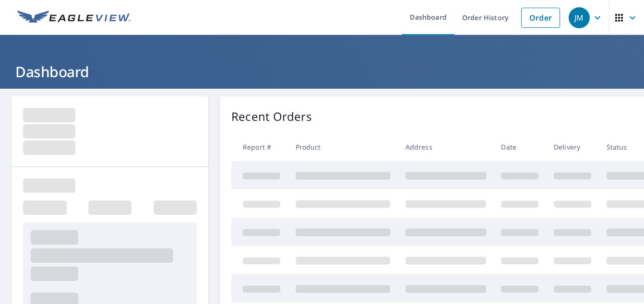 This screenshot has width=644, height=304. I want to click on th: Date, so click(519, 147).